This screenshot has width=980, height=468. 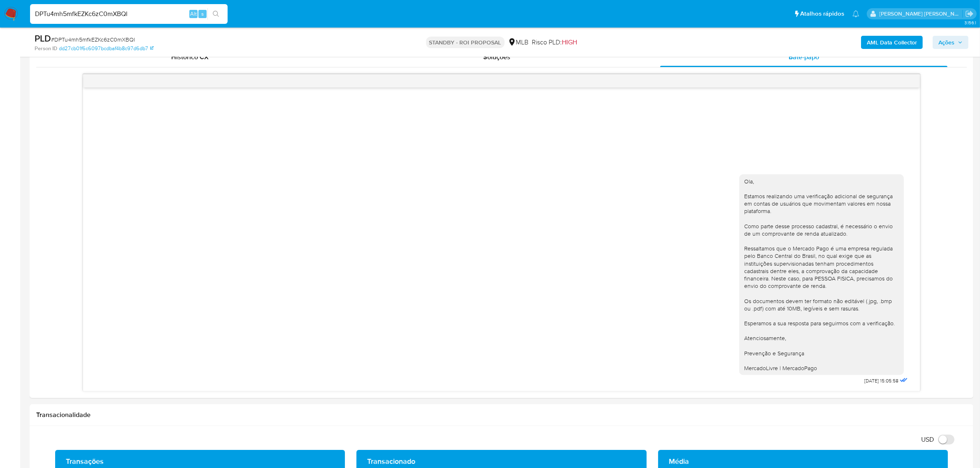 What do you see at coordinates (570, 42) in the screenshot?
I see `span: HIGH` at bounding box center [570, 42].